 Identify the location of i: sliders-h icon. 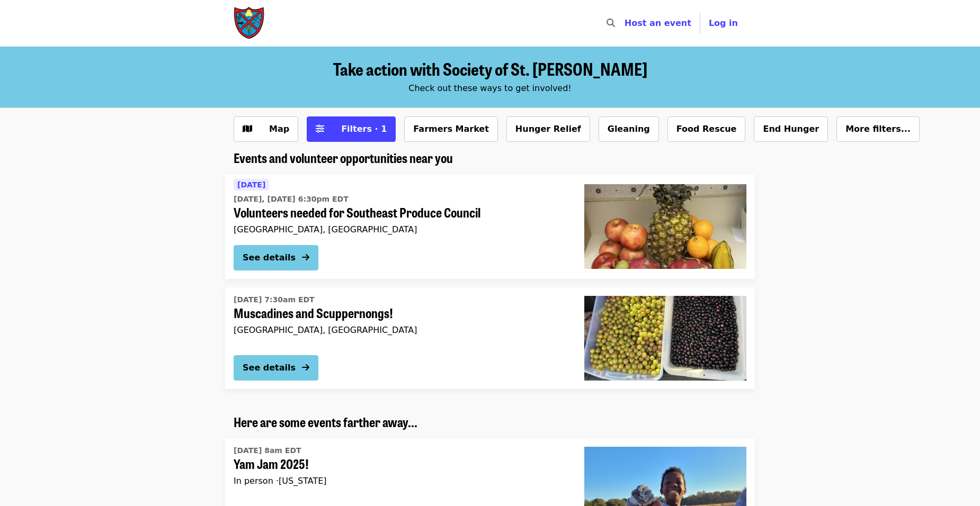
(320, 129).